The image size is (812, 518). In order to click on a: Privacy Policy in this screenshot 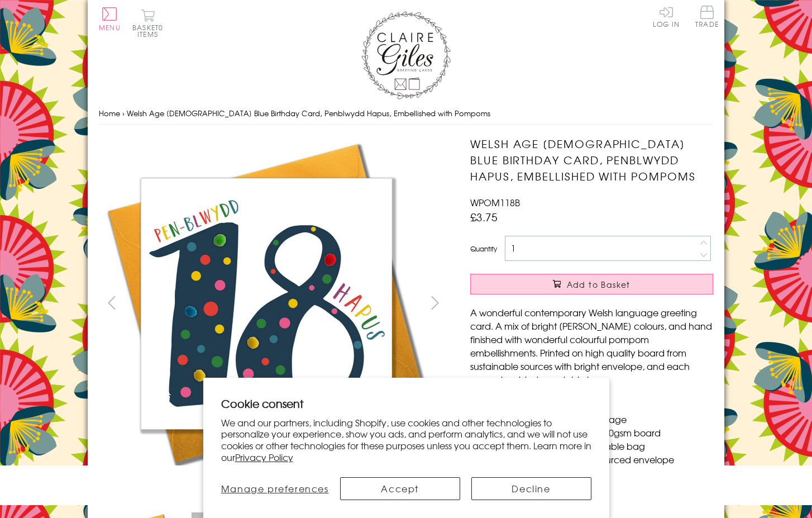, I will do `click(264, 457)`.